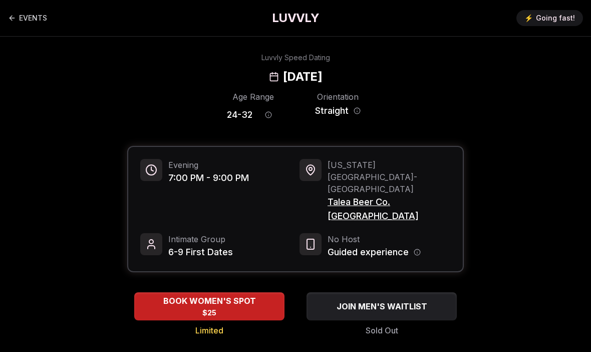  What do you see at coordinates (382, 330) in the screenshot?
I see `span: Sold Out` at bounding box center [382, 330].